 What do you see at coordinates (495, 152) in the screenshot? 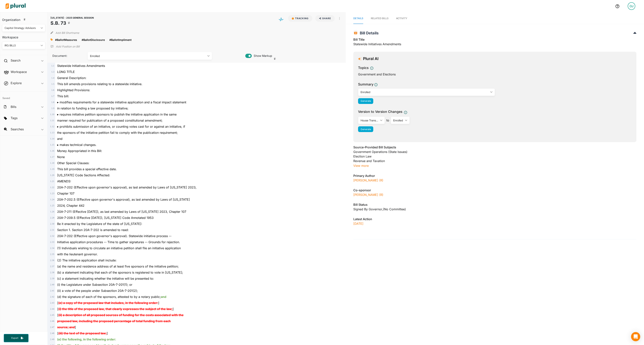
I see `div: Government Operations (State Issues)` at bounding box center [495, 152].